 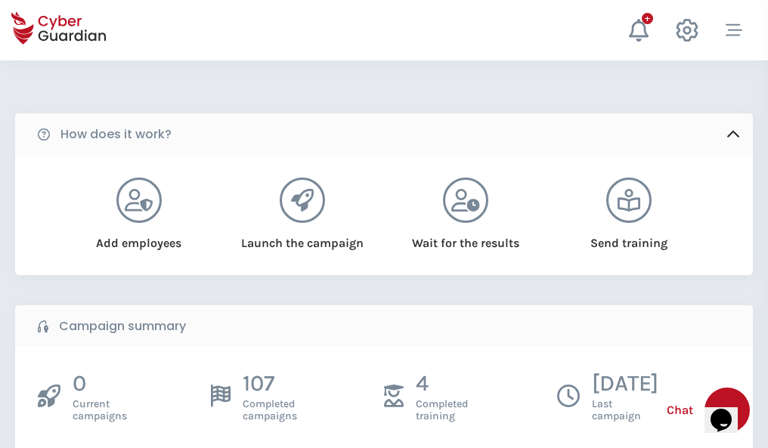 I want to click on b: How does it work?, so click(x=116, y=135).